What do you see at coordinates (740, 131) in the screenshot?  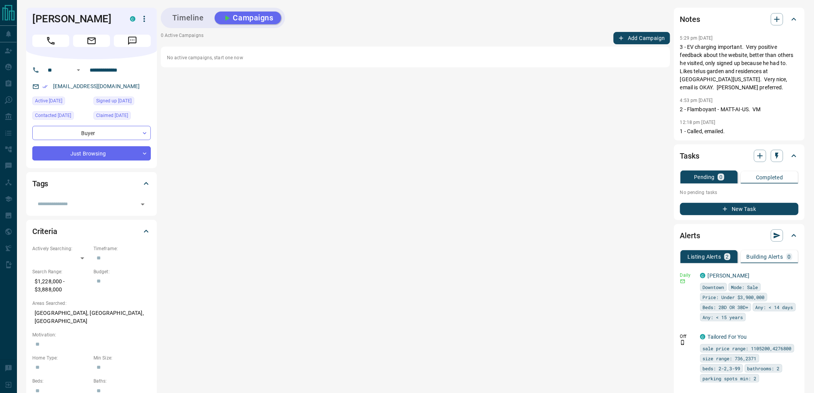 I see `p: 1 - Called, emailed.` at bounding box center [740, 131].